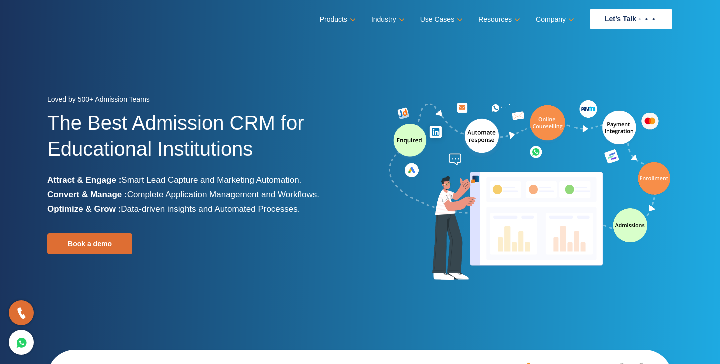  I want to click on b: Attract & Engage :, so click(85, 180).